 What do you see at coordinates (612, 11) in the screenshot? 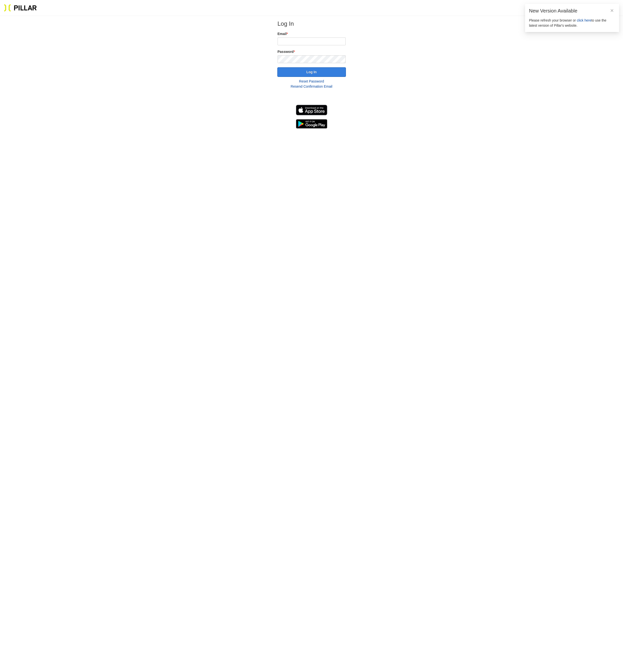
I see `span: close` at bounding box center [612, 11].